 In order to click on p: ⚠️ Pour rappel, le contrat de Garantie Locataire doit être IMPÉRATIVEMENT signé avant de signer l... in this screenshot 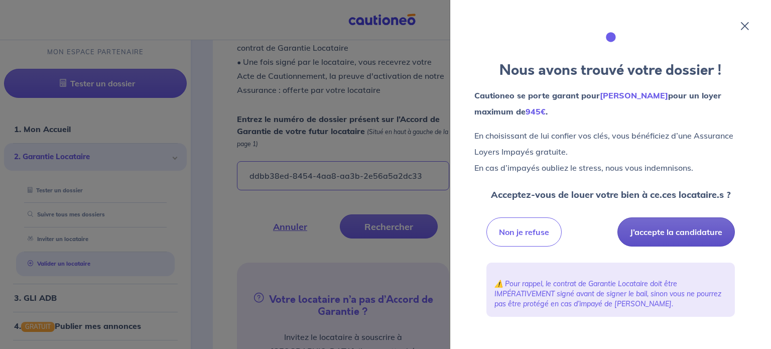, I will do `click(610, 293)`.